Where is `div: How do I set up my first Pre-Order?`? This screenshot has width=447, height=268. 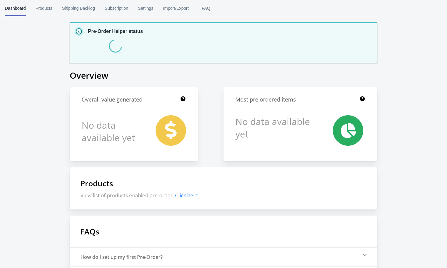 div: How do I set up my first Pre-Order? is located at coordinates (121, 257).